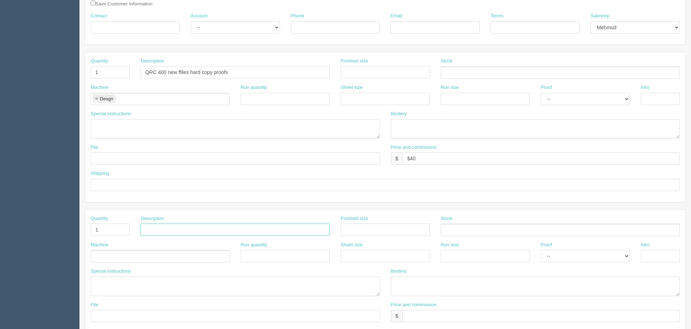  I want to click on label: Salesrep, so click(600, 16).